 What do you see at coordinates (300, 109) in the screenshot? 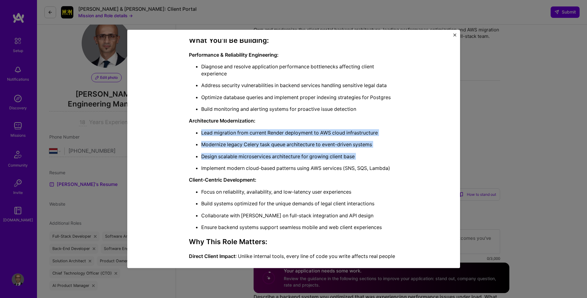
I see `p: Build monitoring and alerting systems for proactive issue detection` at bounding box center [300, 109].